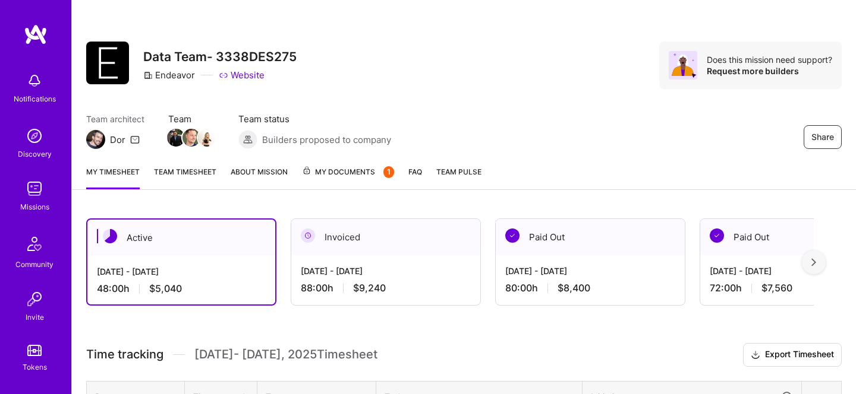 The width and height of the screenshot is (856, 394). What do you see at coordinates (36, 34) in the screenshot?
I see `img: logo` at bounding box center [36, 34].